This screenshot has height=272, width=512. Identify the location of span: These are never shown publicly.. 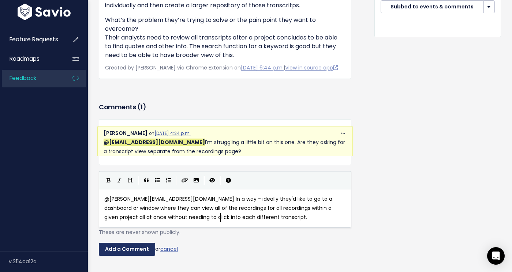
(139, 232).